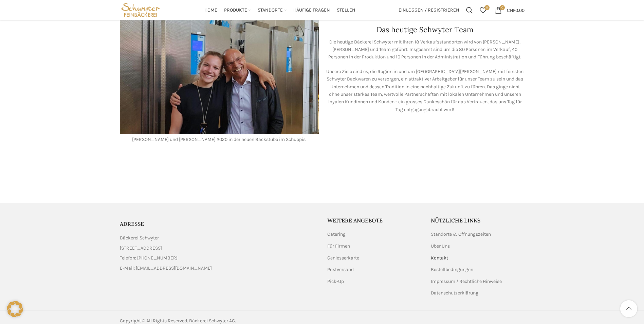 Image resolution: width=644 pixels, height=324 pixels. Describe the element at coordinates (452, 270) in the screenshot. I see `a: Bestellbedingungen` at that location.